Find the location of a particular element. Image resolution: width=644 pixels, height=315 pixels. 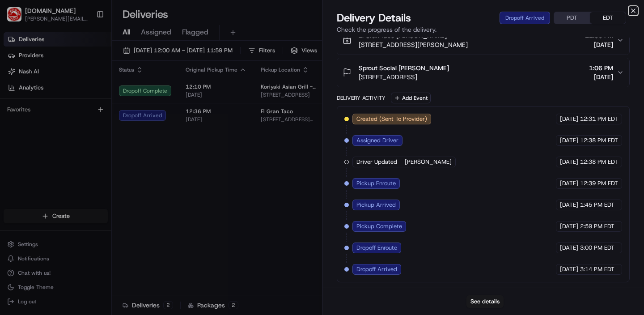

input: Clear is located at coordinates (85, 62).